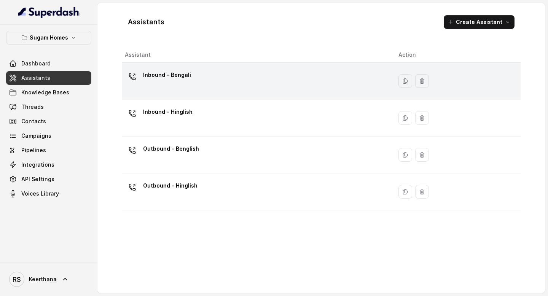  What do you see at coordinates (257, 55) in the screenshot?
I see `th: Assistant` at bounding box center [257, 55].